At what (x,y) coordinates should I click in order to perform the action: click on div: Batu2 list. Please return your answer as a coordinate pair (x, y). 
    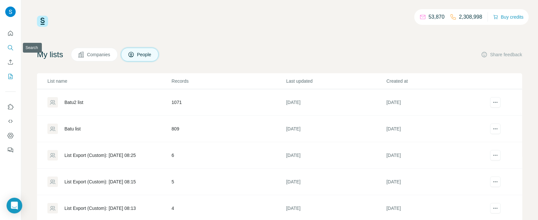
    Looking at the image, I should click on (74, 102).